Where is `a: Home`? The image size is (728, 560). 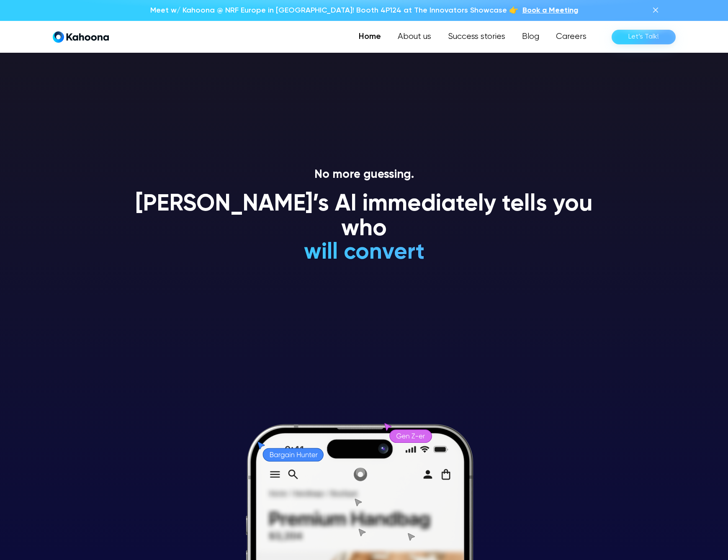 a: Home is located at coordinates (370, 37).